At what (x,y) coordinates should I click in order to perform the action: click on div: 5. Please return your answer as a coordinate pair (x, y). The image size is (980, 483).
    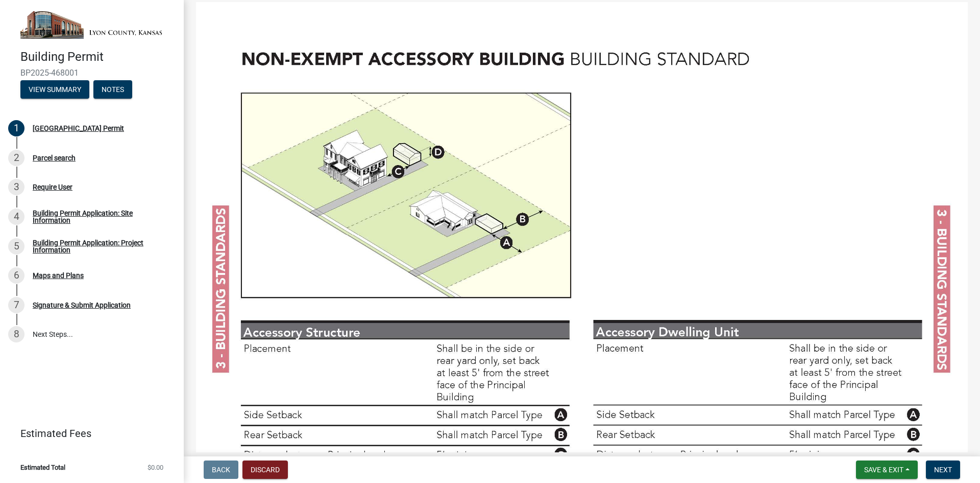
    Looking at the image, I should click on (16, 246).